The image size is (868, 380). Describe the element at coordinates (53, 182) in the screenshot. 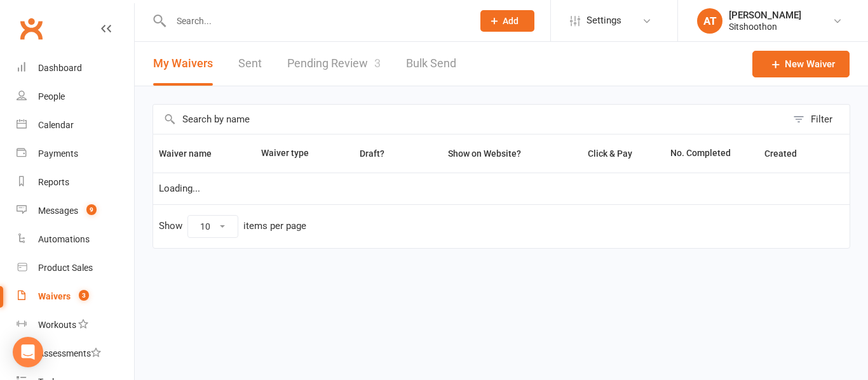

I see `div: Reports` at that location.